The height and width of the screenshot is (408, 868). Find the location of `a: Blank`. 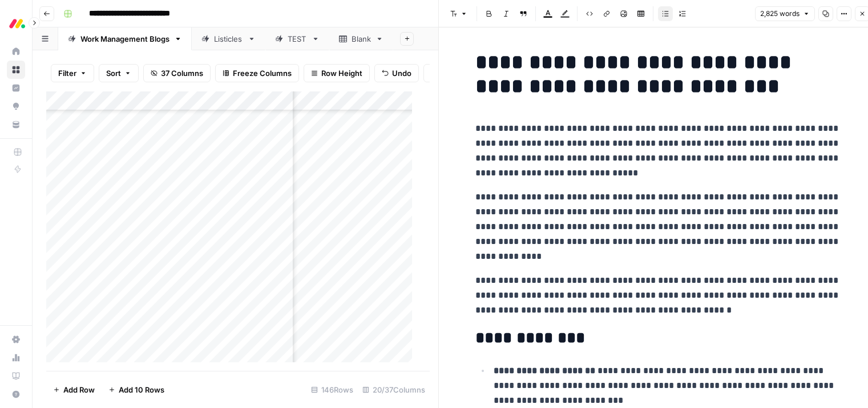

a: Blank is located at coordinates (361, 39).